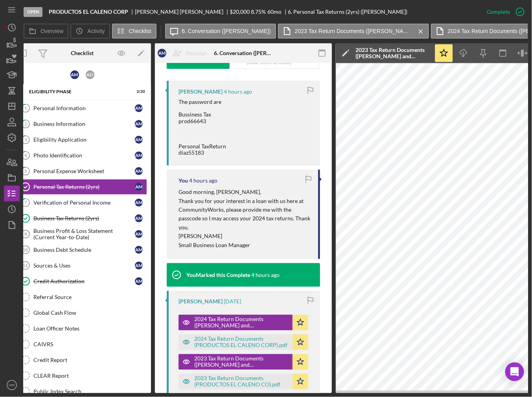 Image resolution: width=532 pixels, height=397 pixels. Describe the element at coordinates (96, 31) in the screenshot. I see `label: Activity` at that location.